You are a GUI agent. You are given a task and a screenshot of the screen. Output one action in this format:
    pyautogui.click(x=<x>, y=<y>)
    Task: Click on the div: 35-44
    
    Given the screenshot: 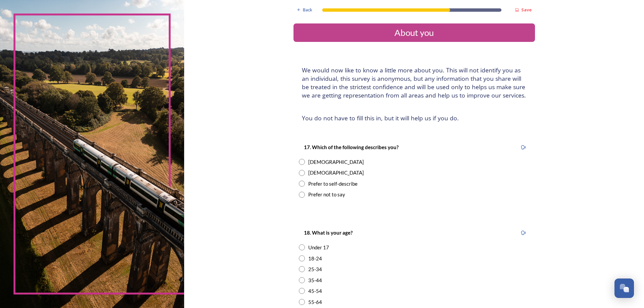 What is the action you would take?
    pyautogui.click(x=315, y=280)
    